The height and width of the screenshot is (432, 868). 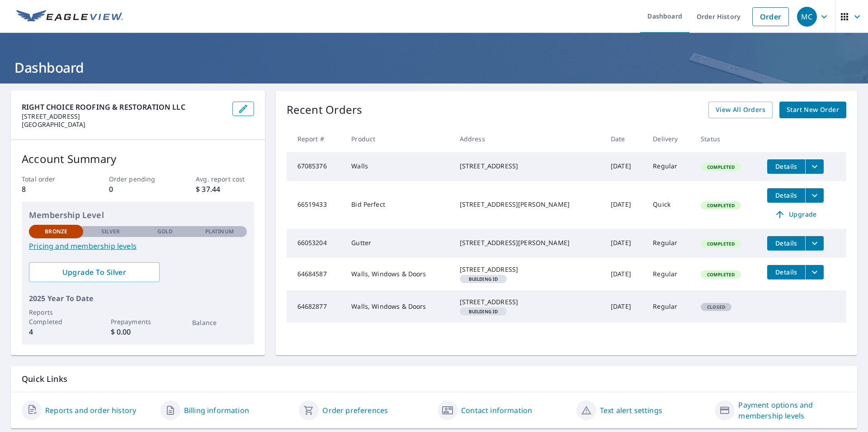 I want to click on p: $ 37.44, so click(x=225, y=189).